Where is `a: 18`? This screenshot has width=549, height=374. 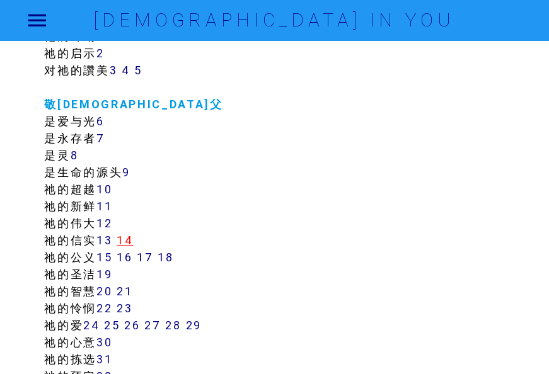 a: 18 is located at coordinates (165, 257).